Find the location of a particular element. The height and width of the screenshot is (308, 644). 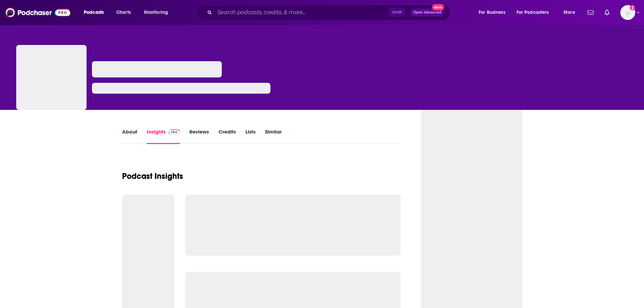

span: Open Advanced is located at coordinates (427, 13).